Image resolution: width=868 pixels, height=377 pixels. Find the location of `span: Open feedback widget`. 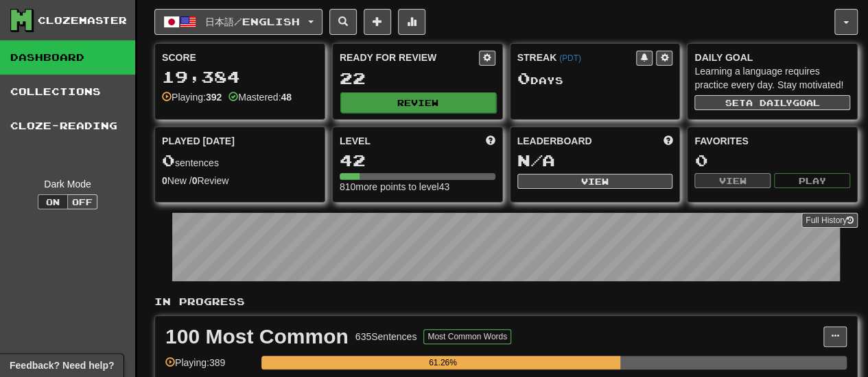

span: Open feedback widget is located at coordinates (61, 366).